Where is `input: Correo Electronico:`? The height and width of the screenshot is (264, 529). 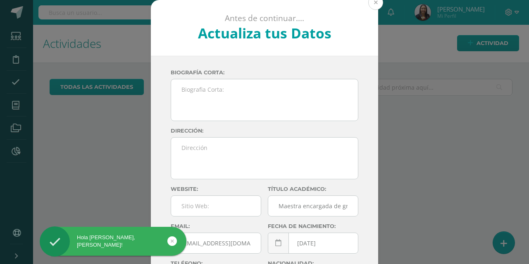 input: Correo Electronico: is located at coordinates (216, 243).